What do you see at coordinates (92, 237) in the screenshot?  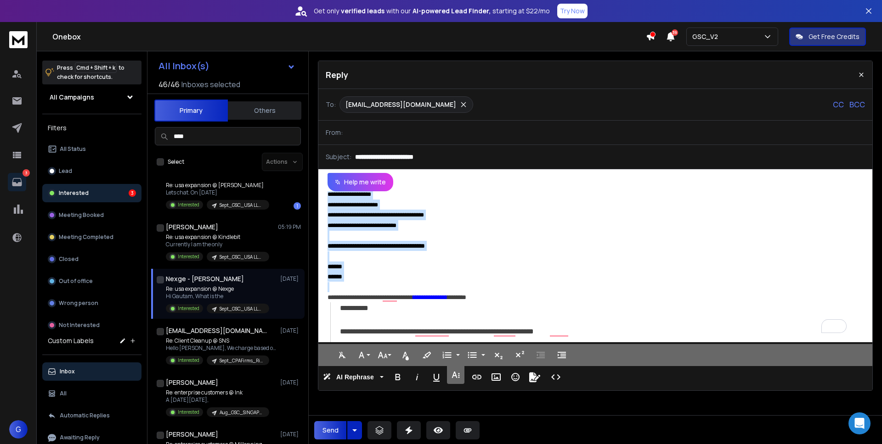 I see `button: Meeting Completed` at bounding box center [92, 237].